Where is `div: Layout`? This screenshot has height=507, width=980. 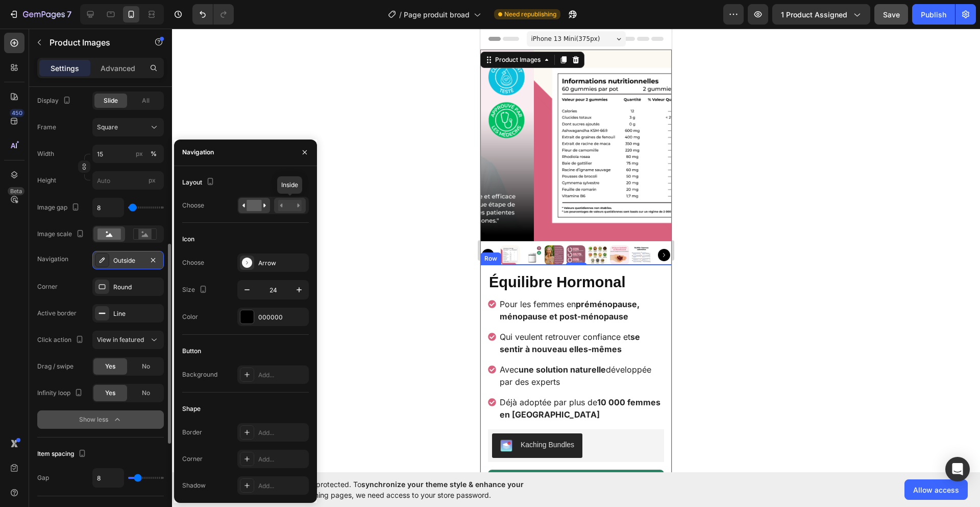
div: Layout is located at coordinates (199, 182).